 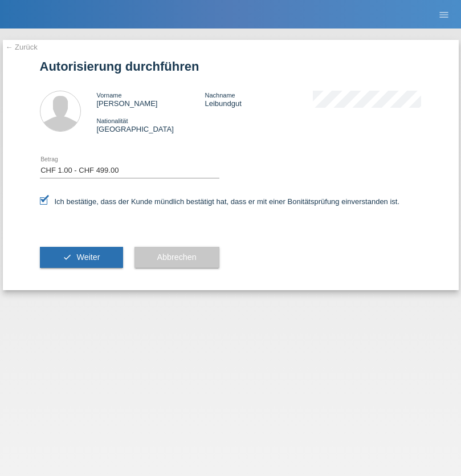 I want to click on button: Abbrechen, so click(x=177, y=258).